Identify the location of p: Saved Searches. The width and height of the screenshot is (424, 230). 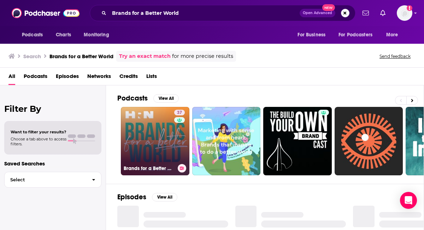
(53, 164).